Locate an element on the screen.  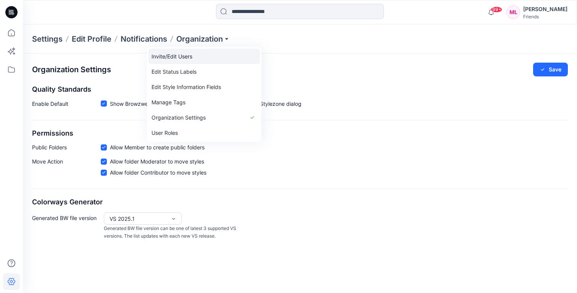
div: Friends is located at coordinates (545, 16).